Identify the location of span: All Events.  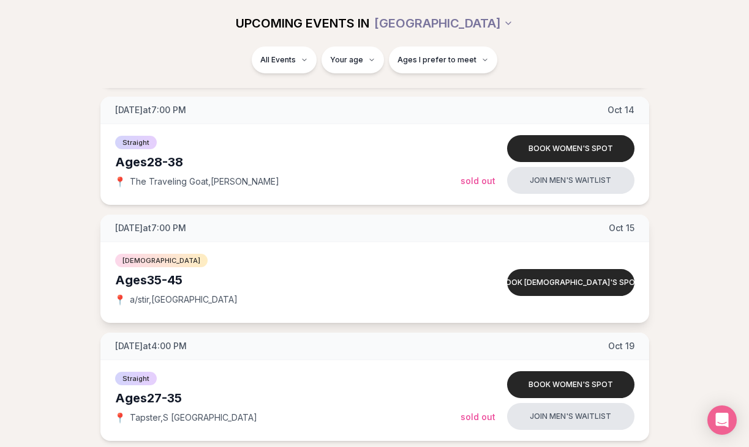
(278, 60).